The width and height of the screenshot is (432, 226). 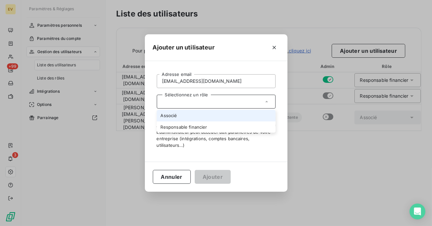 I want to click on li: Responsable financier, so click(x=216, y=127).